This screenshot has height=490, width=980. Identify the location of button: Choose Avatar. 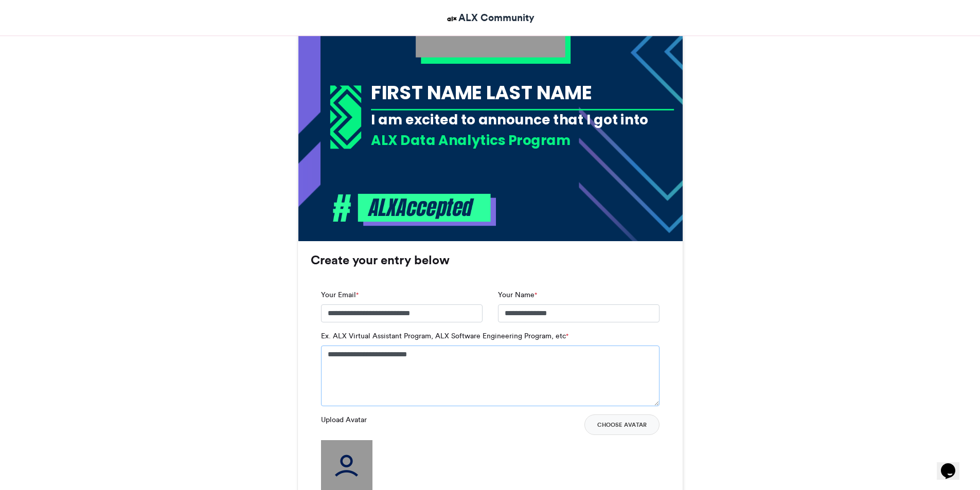
(622, 424).